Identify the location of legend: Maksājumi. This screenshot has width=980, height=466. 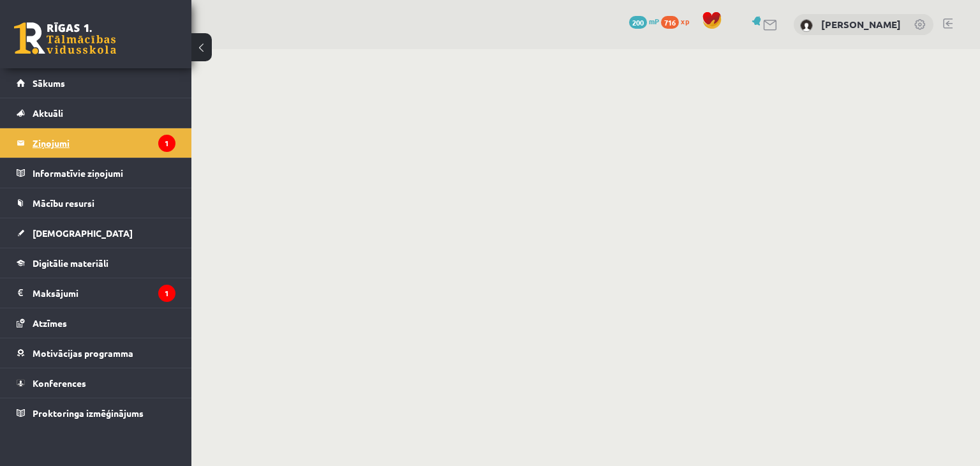
(104, 293).